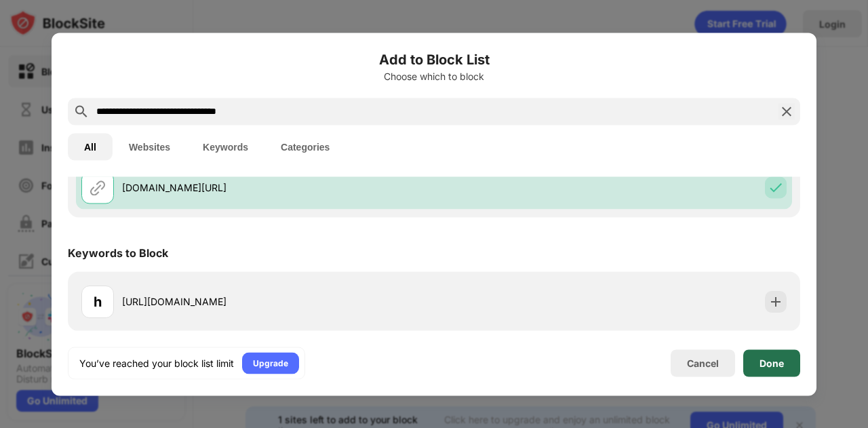 This screenshot has width=868, height=428. Describe the element at coordinates (118, 252) in the screenshot. I see `div: Keywords to Block` at that location.